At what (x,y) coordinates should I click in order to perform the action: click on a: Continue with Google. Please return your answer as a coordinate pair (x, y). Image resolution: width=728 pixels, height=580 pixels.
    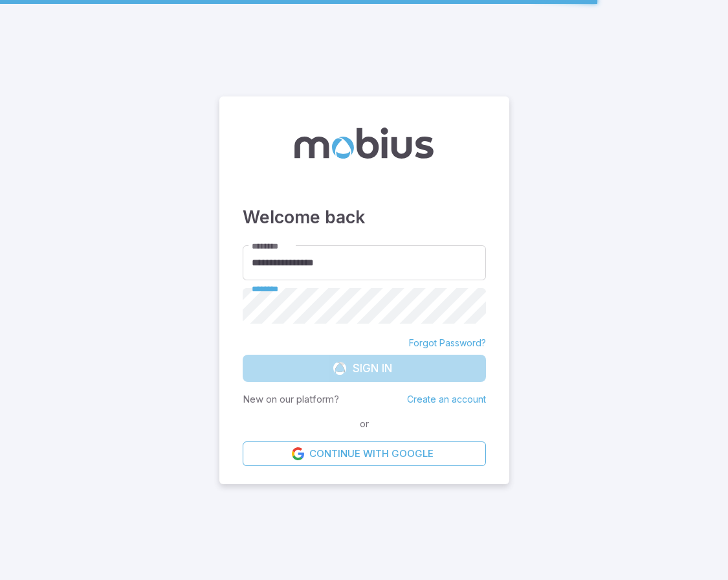
    Looking at the image, I should click on (365, 453).